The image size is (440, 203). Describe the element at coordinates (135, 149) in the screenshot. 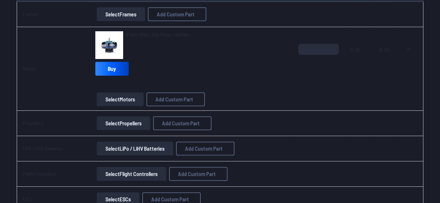

I see `a: SelectLiPo / LiHV Batteries` at that location.